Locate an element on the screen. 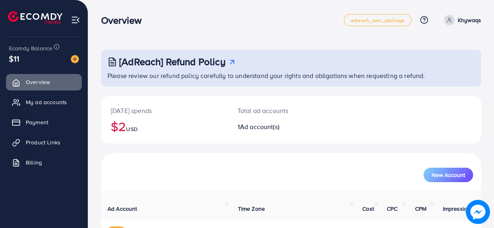 The image size is (494, 228). img: logo is located at coordinates (35, 17).